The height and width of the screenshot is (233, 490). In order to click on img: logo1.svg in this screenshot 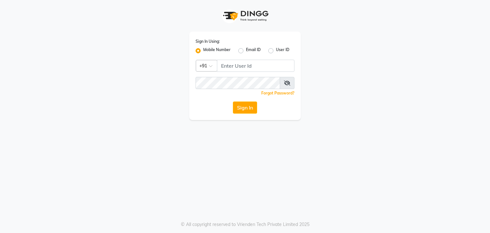, I will do `click(245, 16)`.